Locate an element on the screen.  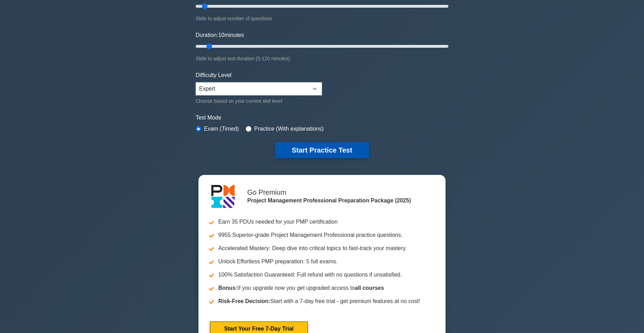
div: Slide to adjust number of questions is located at coordinates (322, 18).